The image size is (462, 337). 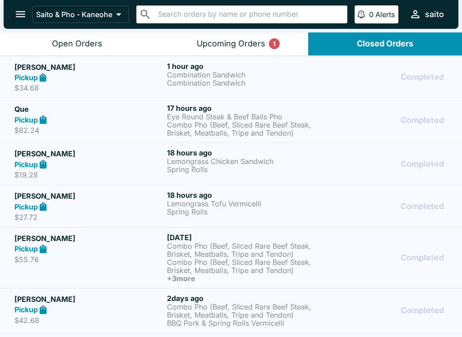 I want to click on input: Search orders by name or phone number, so click(x=249, y=14).